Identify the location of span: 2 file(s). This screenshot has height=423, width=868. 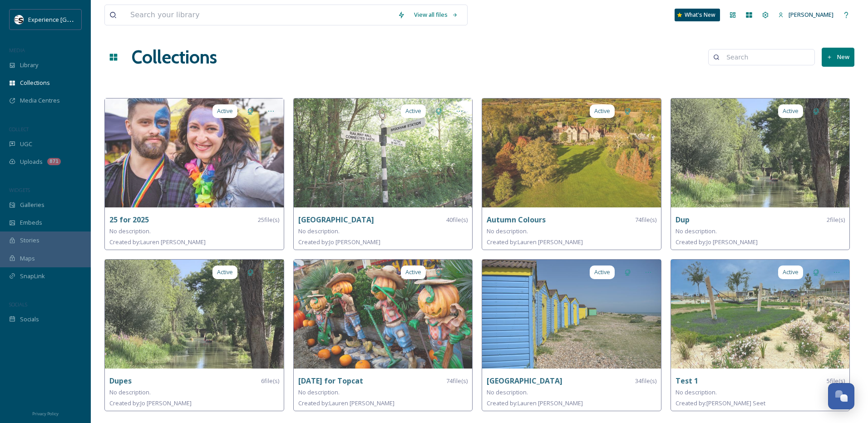
(836, 219).